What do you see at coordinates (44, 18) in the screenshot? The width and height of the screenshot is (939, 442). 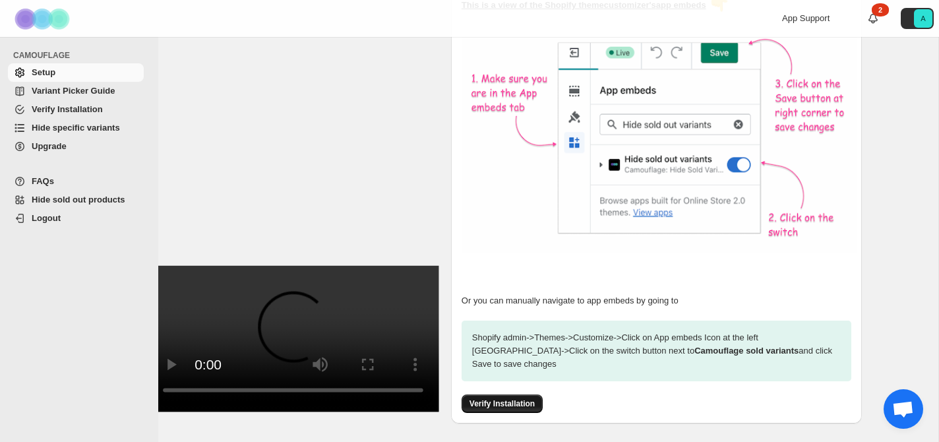 I see `img: Camouflage` at bounding box center [44, 18].